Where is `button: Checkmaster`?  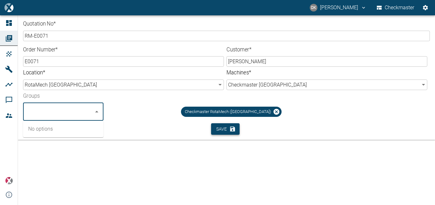 button: Checkmaster is located at coordinates (395, 8).